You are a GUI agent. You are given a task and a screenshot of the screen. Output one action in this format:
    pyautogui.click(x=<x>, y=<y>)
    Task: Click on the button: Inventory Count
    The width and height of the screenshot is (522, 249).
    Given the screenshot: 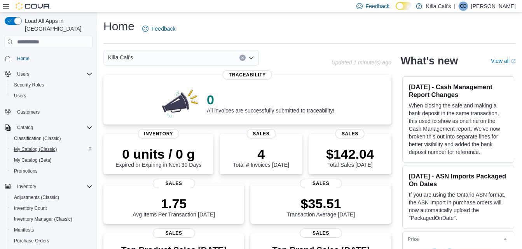 What is the action you would take?
    pyautogui.click(x=52, y=209)
    